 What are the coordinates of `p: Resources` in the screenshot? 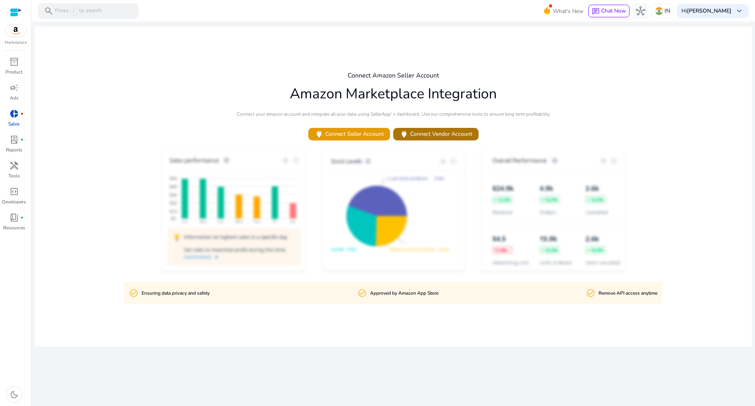 It's located at (14, 228).